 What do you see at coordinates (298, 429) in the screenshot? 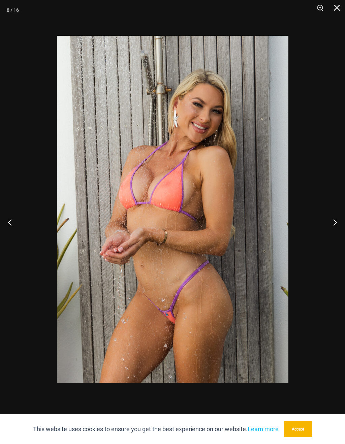
I see `button: Accept` at bounding box center [298, 429].